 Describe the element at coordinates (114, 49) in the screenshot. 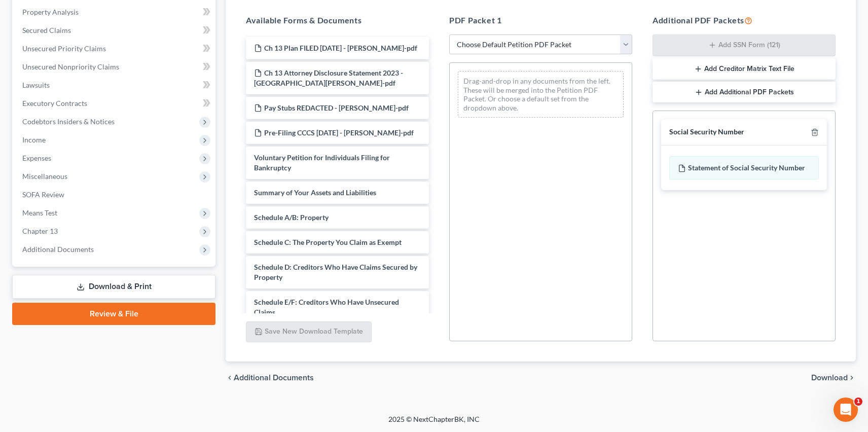

I see `a: Unsecured Priority Claims` at that location.